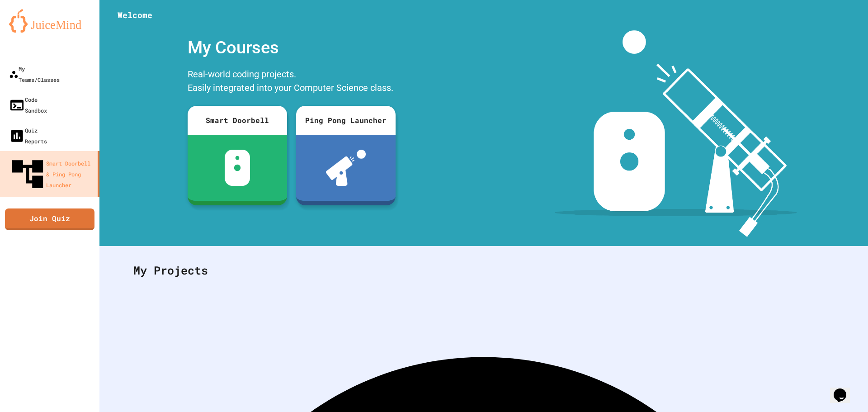 This screenshot has width=868, height=412. I want to click on div: Smart Doorbell & Ping Pong Launcher, so click(52, 174).